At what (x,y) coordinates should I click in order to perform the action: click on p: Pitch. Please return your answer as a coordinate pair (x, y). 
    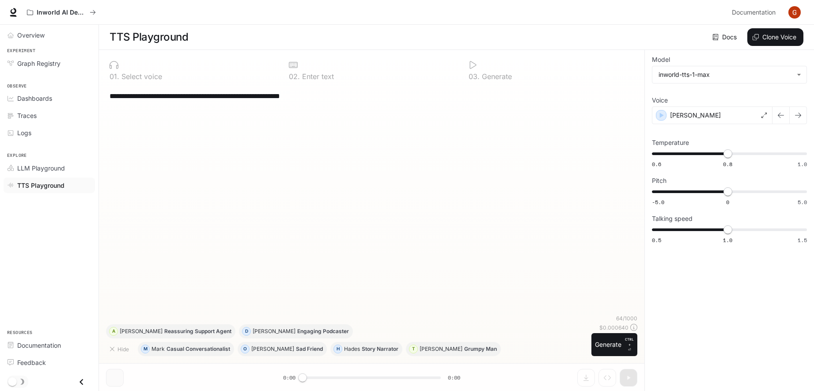
    Looking at the image, I should click on (659, 181).